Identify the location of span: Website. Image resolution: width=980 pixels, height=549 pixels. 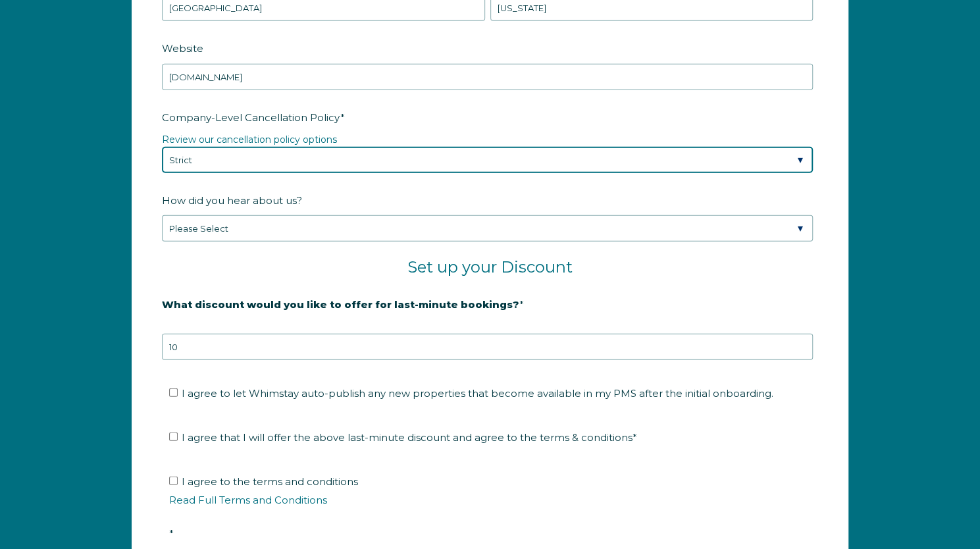
(182, 48).